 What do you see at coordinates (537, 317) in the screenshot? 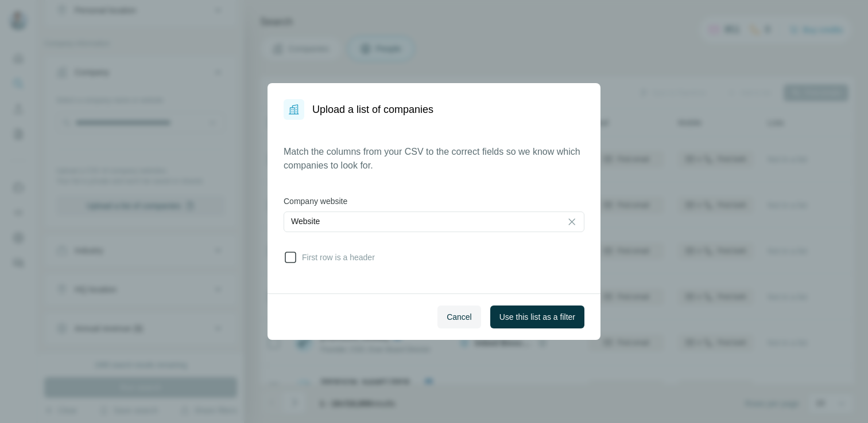
I see `span: Use this list as a filter` at bounding box center [537, 317].